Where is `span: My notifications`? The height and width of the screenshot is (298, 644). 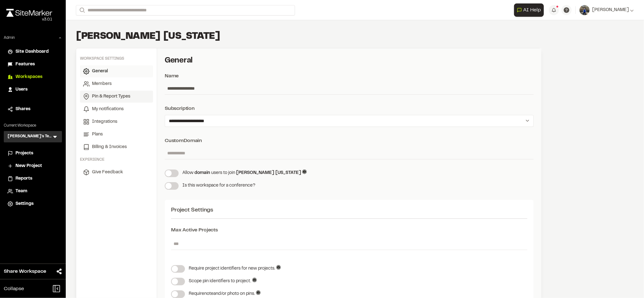
span: My notifications is located at coordinates (108, 110).